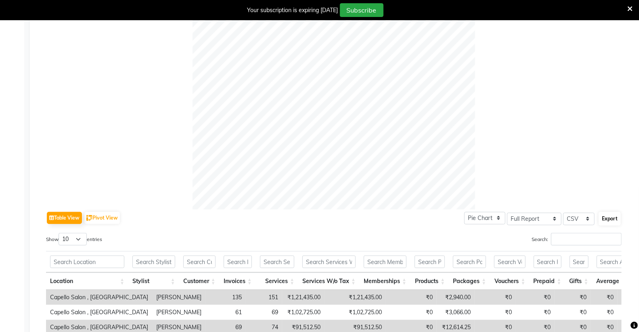  Describe the element at coordinates (74, 239) in the screenshot. I see `label: Show entries` at that location.